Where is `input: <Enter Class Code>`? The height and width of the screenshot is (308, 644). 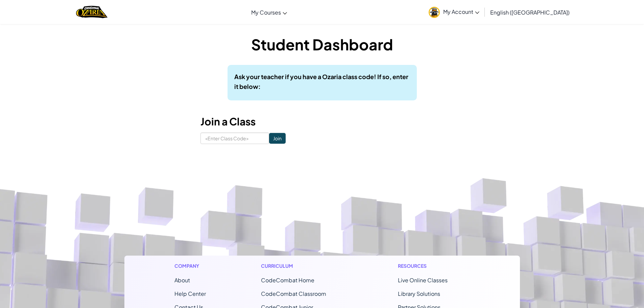
input: <Enter Class Code> is located at coordinates (235, 138).